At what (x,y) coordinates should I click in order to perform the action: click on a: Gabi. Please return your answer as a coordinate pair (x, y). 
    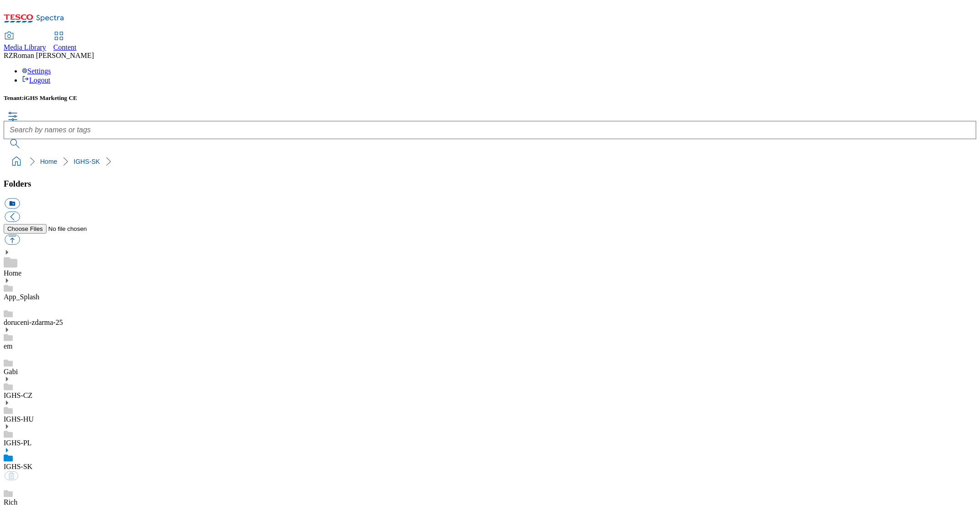
    Looking at the image, I should click on (10, 371).